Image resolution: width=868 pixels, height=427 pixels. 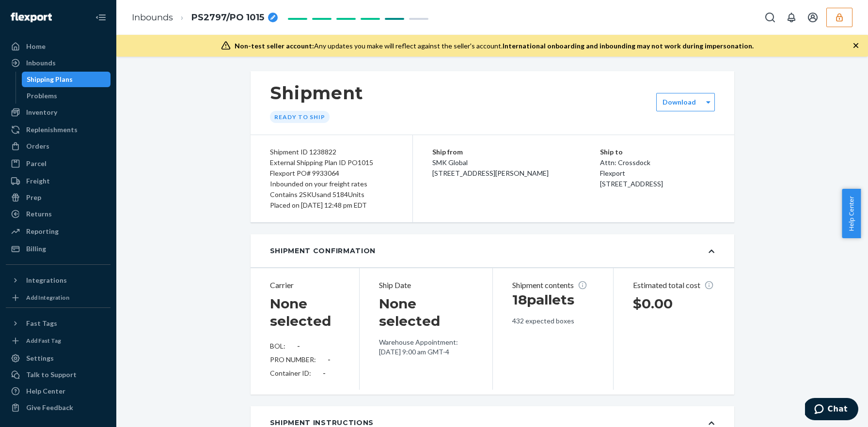 I want to click on p: Flexport, so click(x=657, y=174).